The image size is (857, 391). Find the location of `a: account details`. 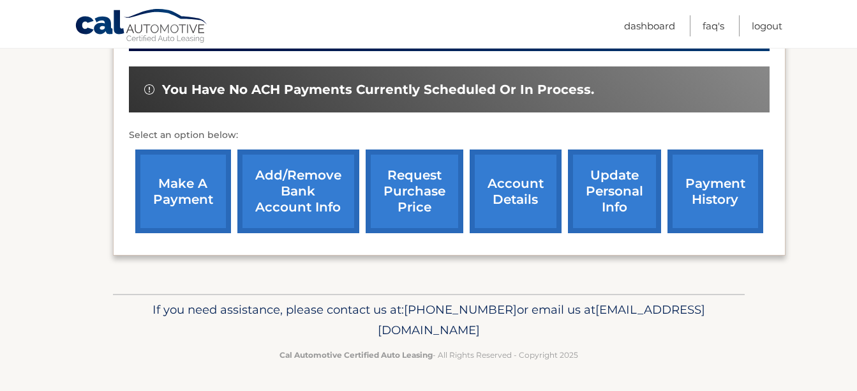

a: account details is located at coordinates (516, 191).